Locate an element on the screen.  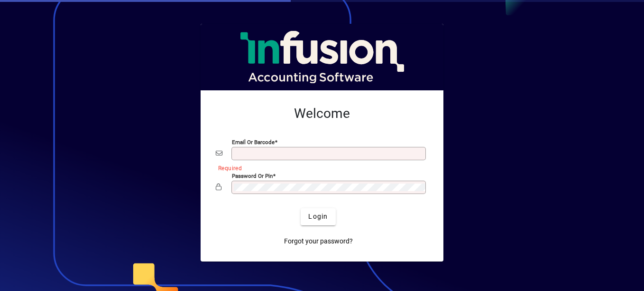
a: Forgot your password? is located at coordinates (318, 242).